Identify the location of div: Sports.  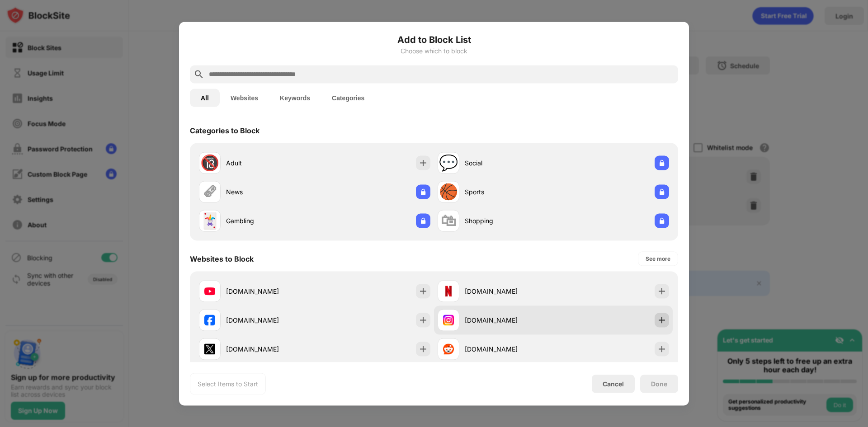
(509, 192).